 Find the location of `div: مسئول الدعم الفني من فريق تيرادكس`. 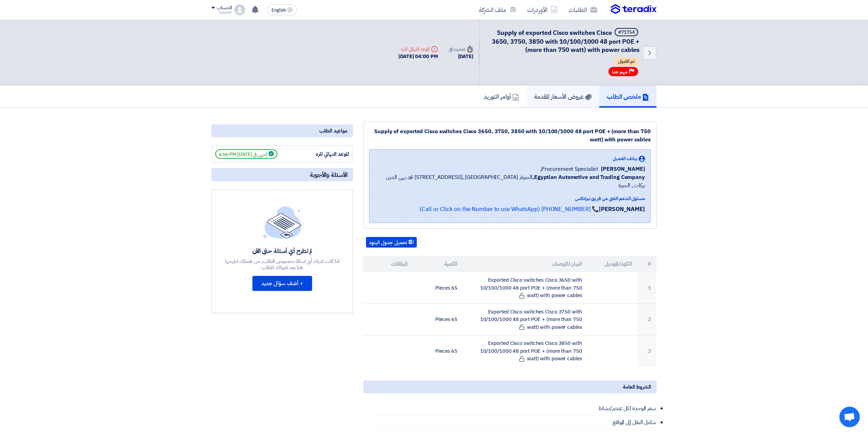

div: مسئول الدعم الفني من فريق تيرادكس is located at coordinates (510, 199).